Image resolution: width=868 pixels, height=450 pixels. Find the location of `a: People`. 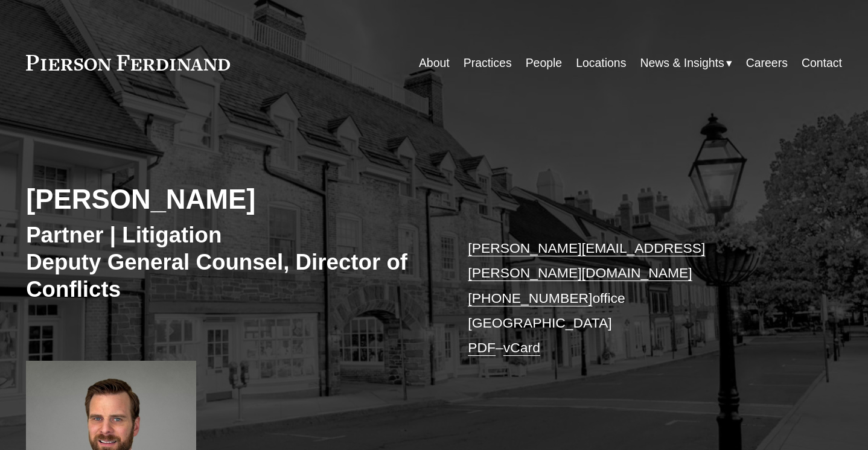

a: People is located at coordinates (544, 63).